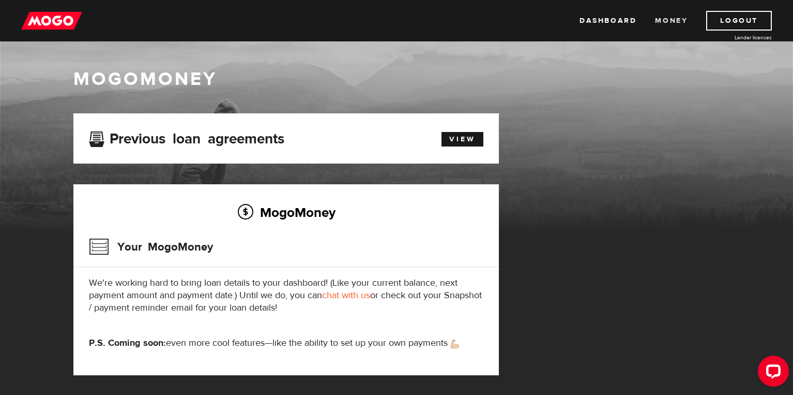 This screenshot has height=395, width=793. What do you see at coordinates (151, 247) in the screenshot?
I see `h3: Your MogoMoney` at bounding box center [151, 247].